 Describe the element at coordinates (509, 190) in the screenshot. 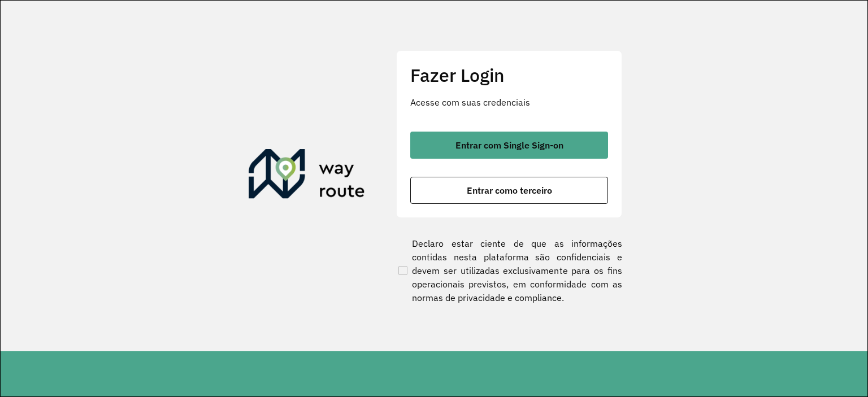

I see `span: Entrar como terceiro` at that location.